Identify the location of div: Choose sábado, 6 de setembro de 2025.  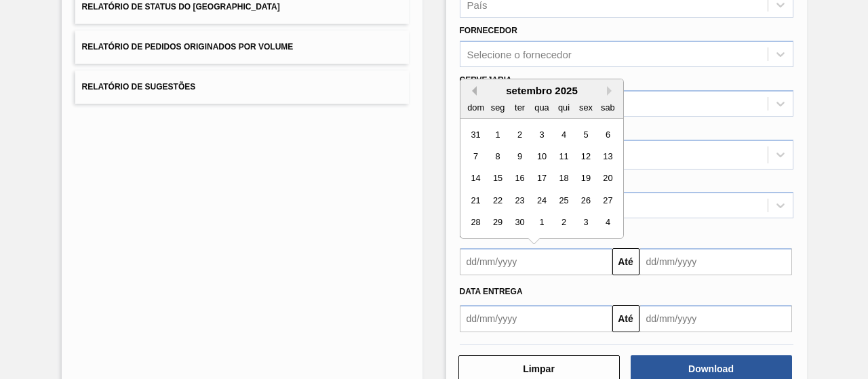
(607, 134).